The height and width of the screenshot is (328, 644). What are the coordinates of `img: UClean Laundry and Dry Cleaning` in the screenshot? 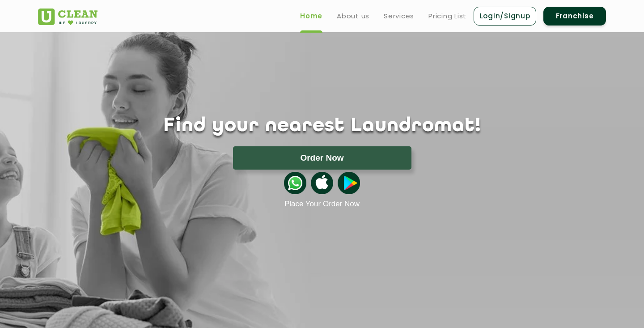 It's located at (68, 17).